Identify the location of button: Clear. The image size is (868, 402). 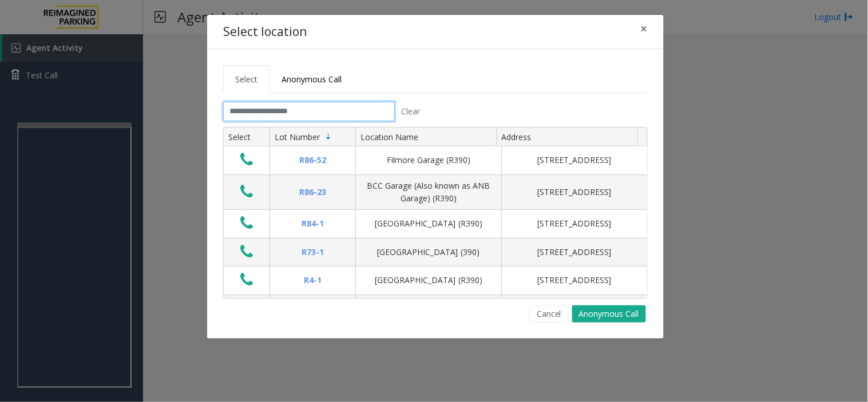
(411, 111).